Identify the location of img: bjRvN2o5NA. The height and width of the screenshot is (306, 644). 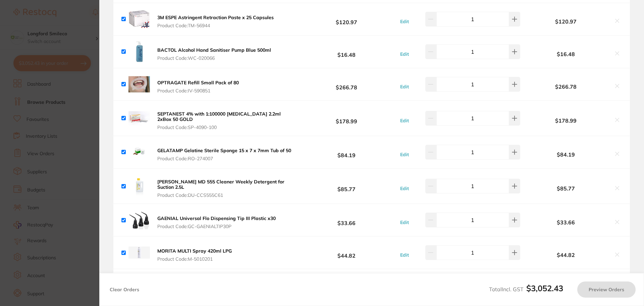
(139, 152).